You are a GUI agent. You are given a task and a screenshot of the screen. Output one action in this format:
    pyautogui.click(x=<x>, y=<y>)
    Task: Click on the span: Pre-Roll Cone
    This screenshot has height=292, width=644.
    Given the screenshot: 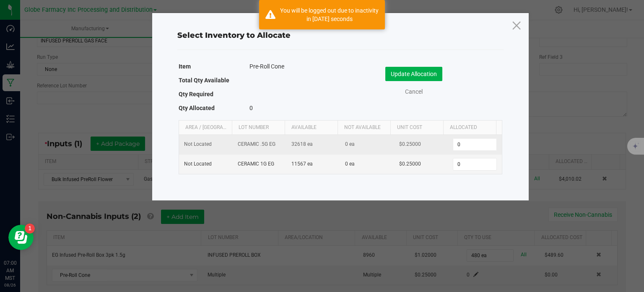 What is the action you would take?
    pyautogui.click(x=266, y=67)
    